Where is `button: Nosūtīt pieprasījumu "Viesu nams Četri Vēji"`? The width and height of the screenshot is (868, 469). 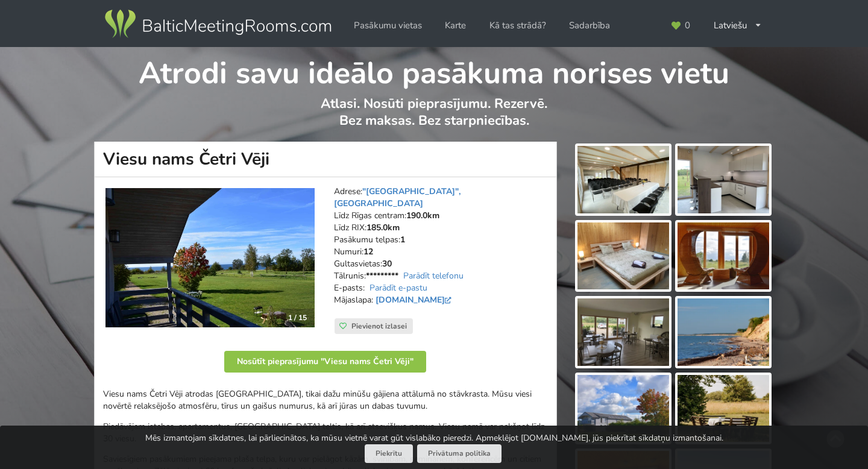 button: Nosūtīt pieprasījumu "Viesu nams Četri Vēji" is located at coordinates (325, 362).